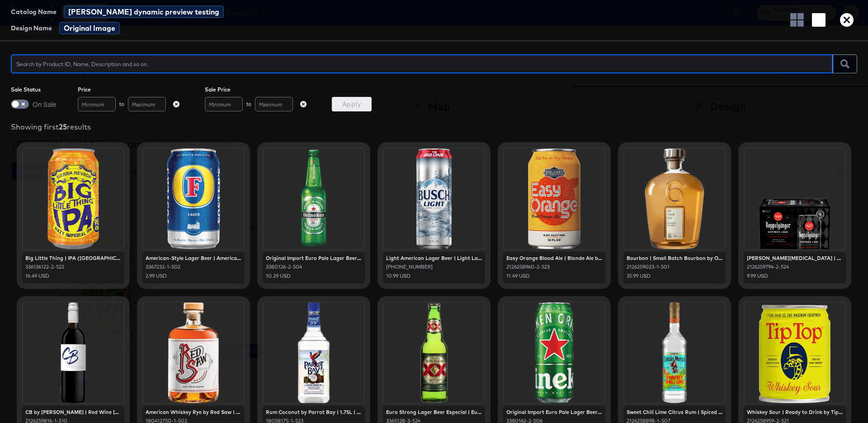 The image size is (868, 423). Describe the element at coordinates (130, 89) in the screenshot. I see `span: Price` at that location.